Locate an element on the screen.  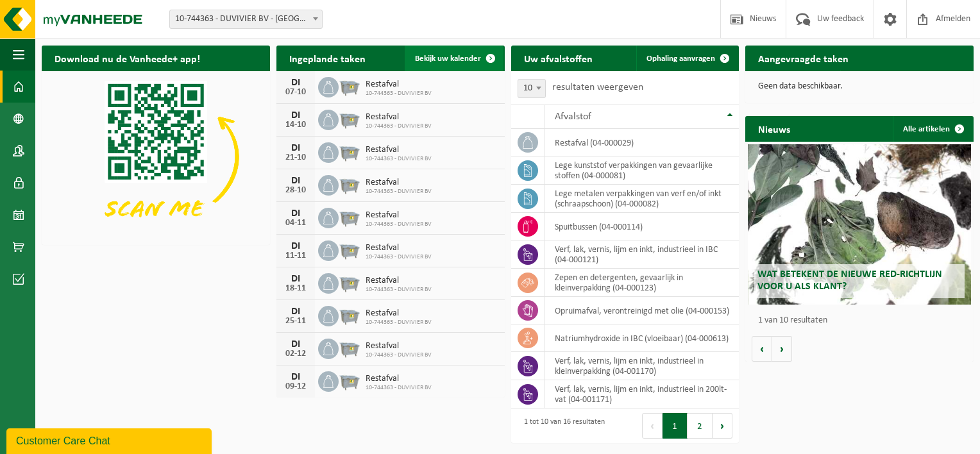
td: spuitbussen (04-000114) is located at coordinates (642, 227).